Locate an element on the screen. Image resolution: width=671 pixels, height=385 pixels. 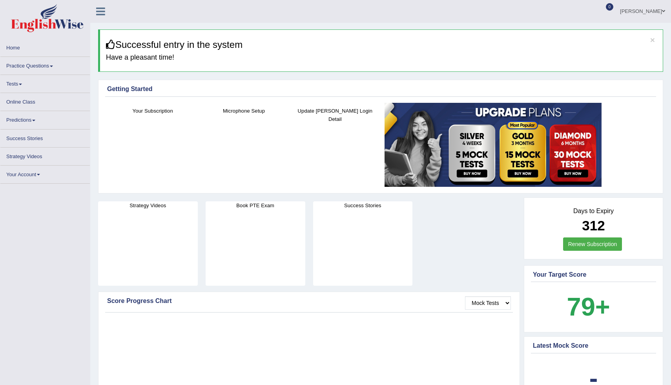
h4: Microphone Setup is located at coordinates (244, 111).